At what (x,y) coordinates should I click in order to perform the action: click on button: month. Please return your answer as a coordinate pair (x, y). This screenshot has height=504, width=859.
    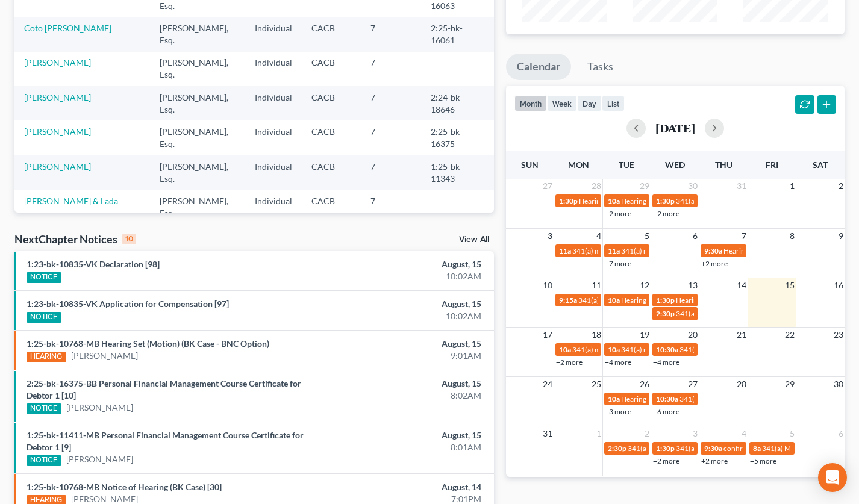
    Looking at the image, I should click on (531, 103).